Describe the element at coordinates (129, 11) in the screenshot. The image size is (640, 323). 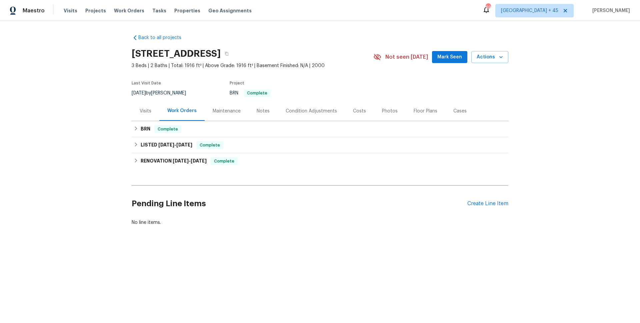
I see `span: Work Orders` at that location.